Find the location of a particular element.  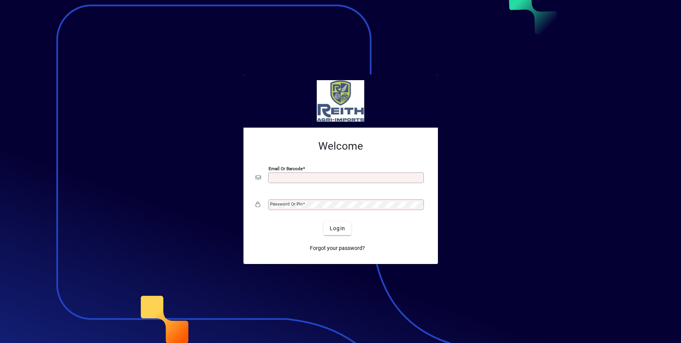

span: Forgot your password? is located at coordinates (337, 248).